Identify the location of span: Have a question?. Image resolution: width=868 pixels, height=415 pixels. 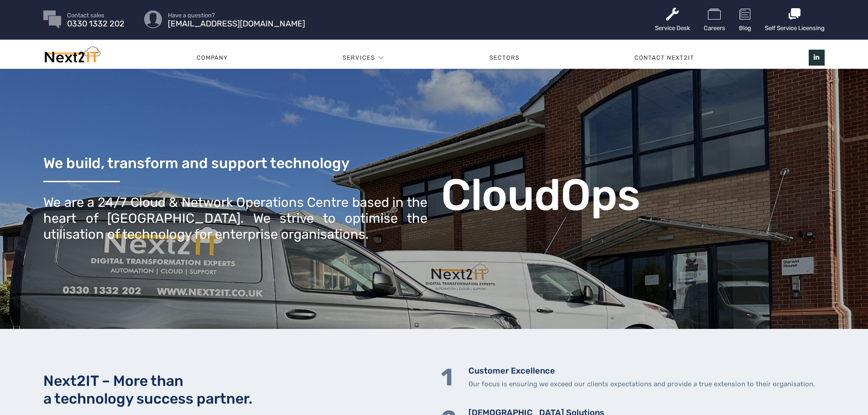
(236, 15).